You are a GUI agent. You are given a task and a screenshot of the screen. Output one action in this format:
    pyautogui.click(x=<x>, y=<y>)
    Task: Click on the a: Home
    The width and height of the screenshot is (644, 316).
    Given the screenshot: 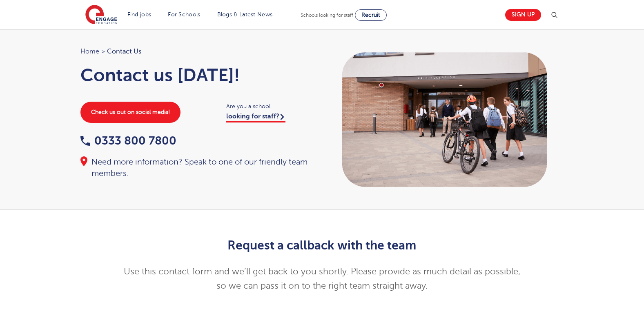 What is the action you would take?
    pyautogui.click(x=90, y=52)
    